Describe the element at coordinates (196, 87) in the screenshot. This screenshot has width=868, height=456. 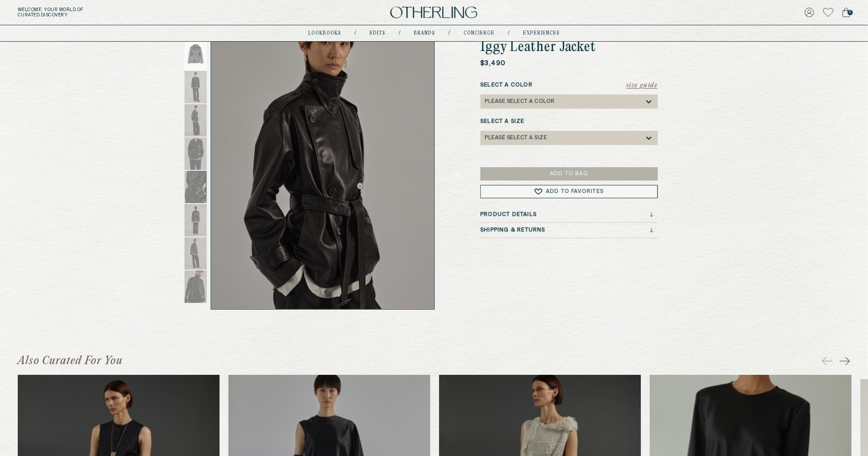
I see `img: Thumbnail 3` at that location.